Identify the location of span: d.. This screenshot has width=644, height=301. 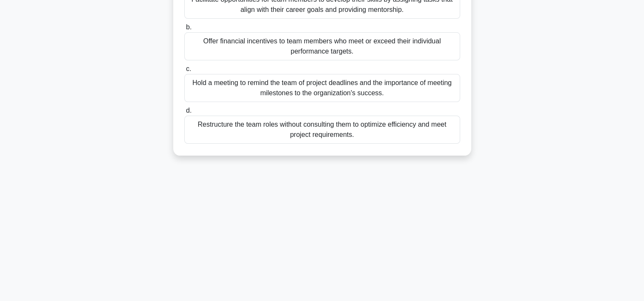
(189, 110).